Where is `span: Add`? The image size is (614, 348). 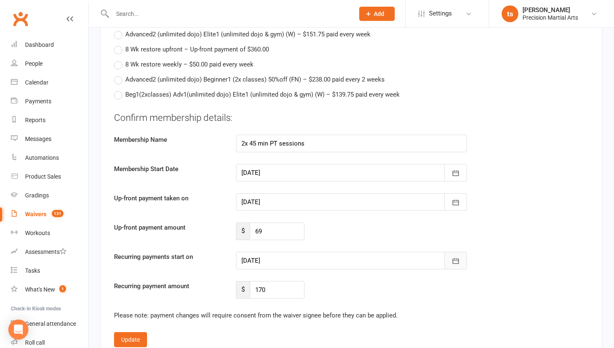
span: Add is located at coordinates (379, 14).